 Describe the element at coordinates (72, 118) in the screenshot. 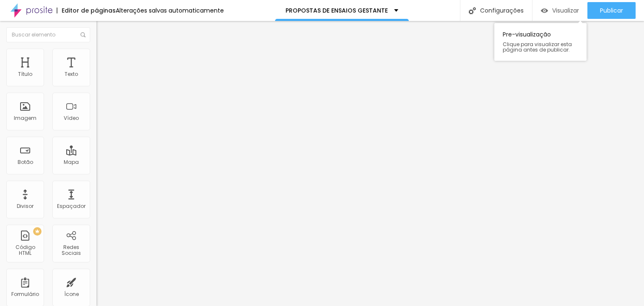

I see `div: Vídeo` at that location.